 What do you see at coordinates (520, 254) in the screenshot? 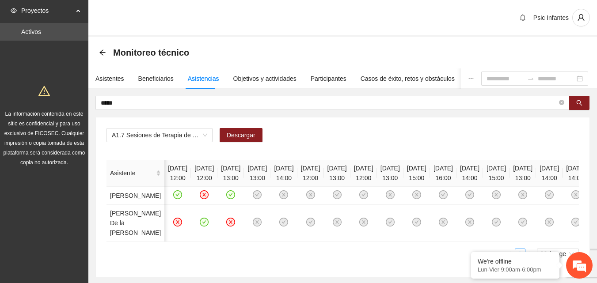
I see `li: 1` at bounding box center [520, 254].